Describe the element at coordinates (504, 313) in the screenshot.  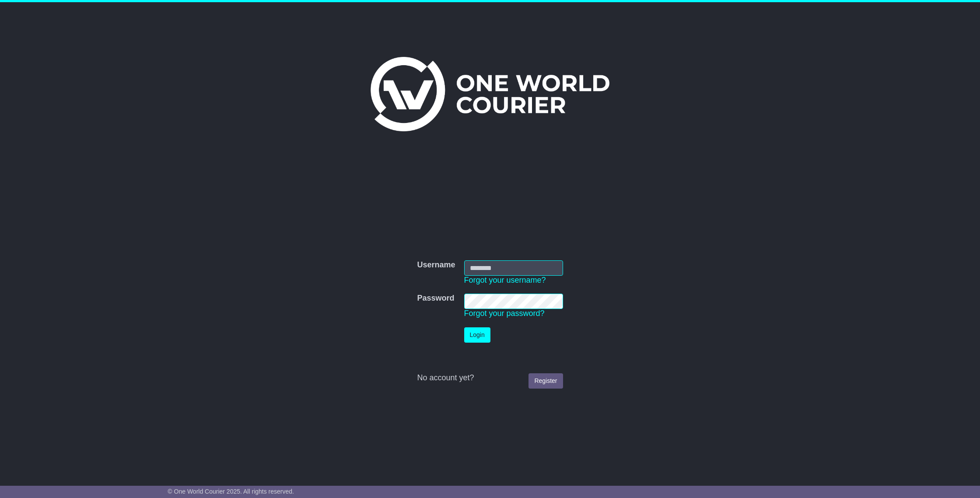
I see `a: Forgot your password?` at that location.